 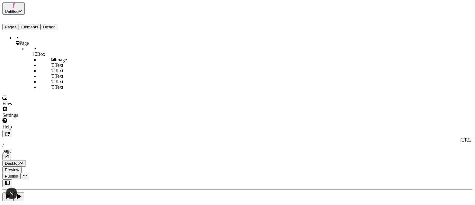 I want to click on div: Settings, so click(x=35, y=115).